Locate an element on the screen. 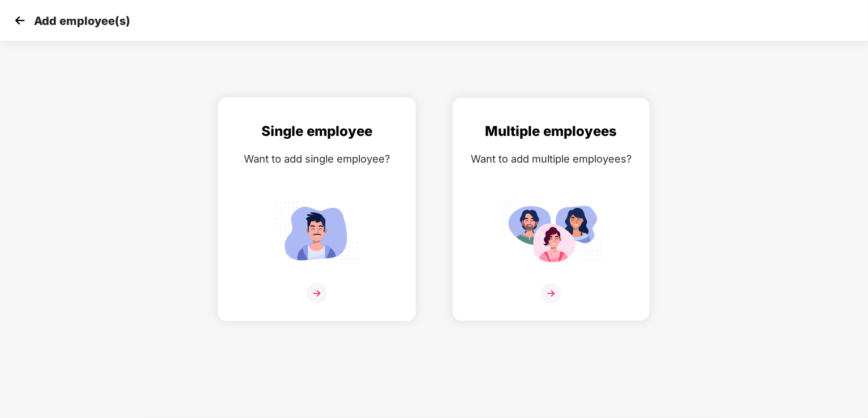 Image resolution: width=868 pixels, height=418 pixels. div: Want to add single employee? is located at coordinates (317, 158).